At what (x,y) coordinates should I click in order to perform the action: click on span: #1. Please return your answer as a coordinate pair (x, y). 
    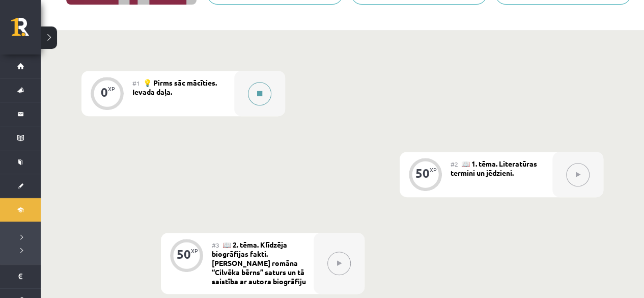
    Looking at the image, I should click on (136, 83).